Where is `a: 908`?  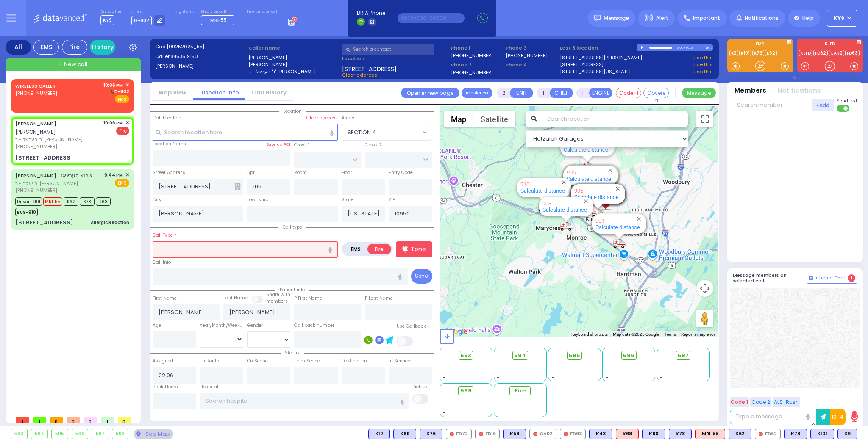
a: 908 is located at coordinates (547, 203).